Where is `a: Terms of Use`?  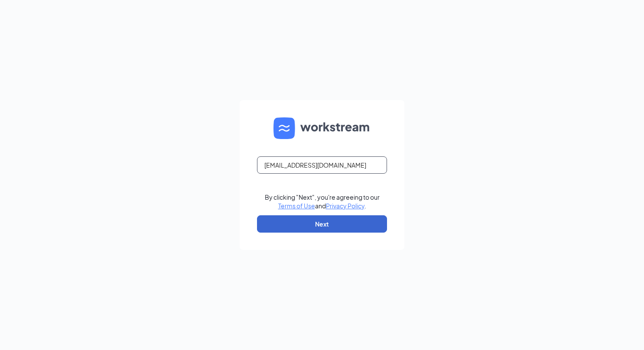
a: Terms of Use is located at coordinates (297, 206).